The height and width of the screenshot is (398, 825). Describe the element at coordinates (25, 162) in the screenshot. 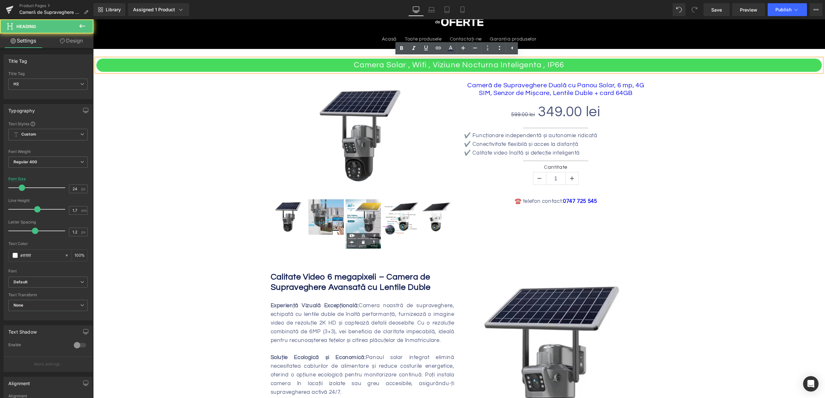

I see `b: Regular 400` at that location.